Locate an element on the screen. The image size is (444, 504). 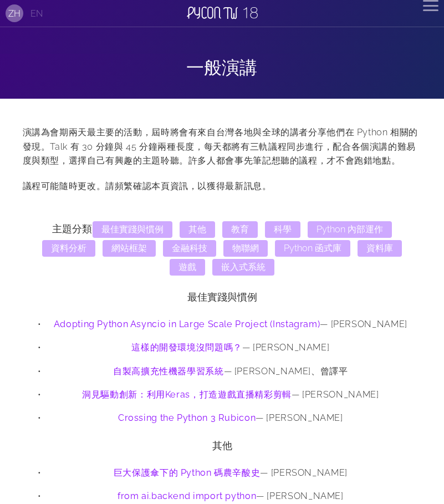
a: 遊戲 is located at coordinates (187, 267).